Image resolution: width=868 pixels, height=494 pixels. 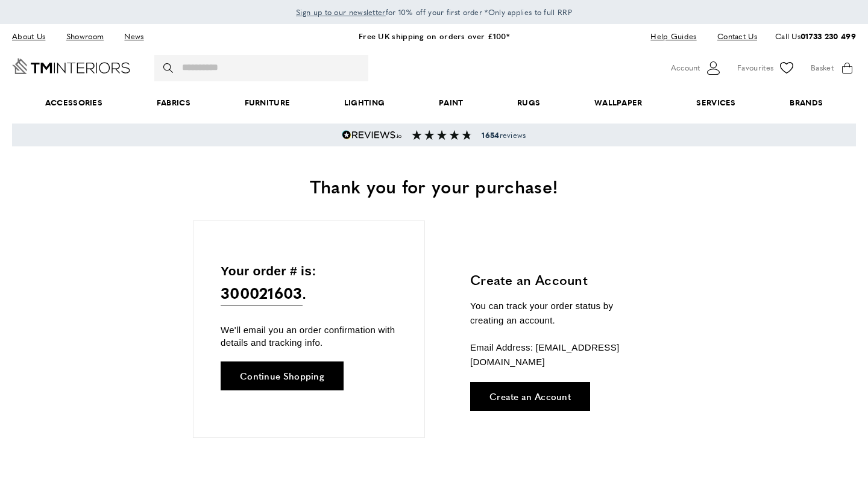 What do you see at coordinates (696, 68) in the screenshot?
I see `button: Customer Account` at bounding box center [696, 68].